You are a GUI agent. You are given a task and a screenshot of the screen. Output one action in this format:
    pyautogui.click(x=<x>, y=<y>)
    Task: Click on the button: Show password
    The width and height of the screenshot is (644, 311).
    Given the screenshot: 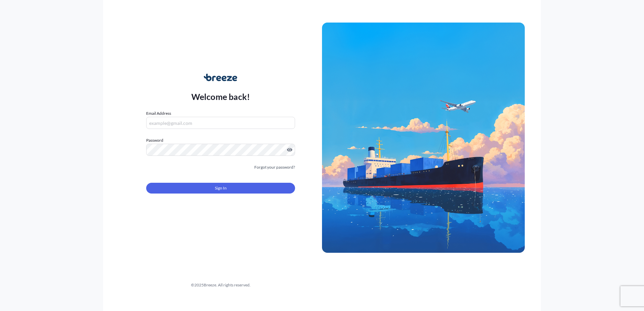 What is the action you would take?
    pyautogui.click(x=290, y=150)
    